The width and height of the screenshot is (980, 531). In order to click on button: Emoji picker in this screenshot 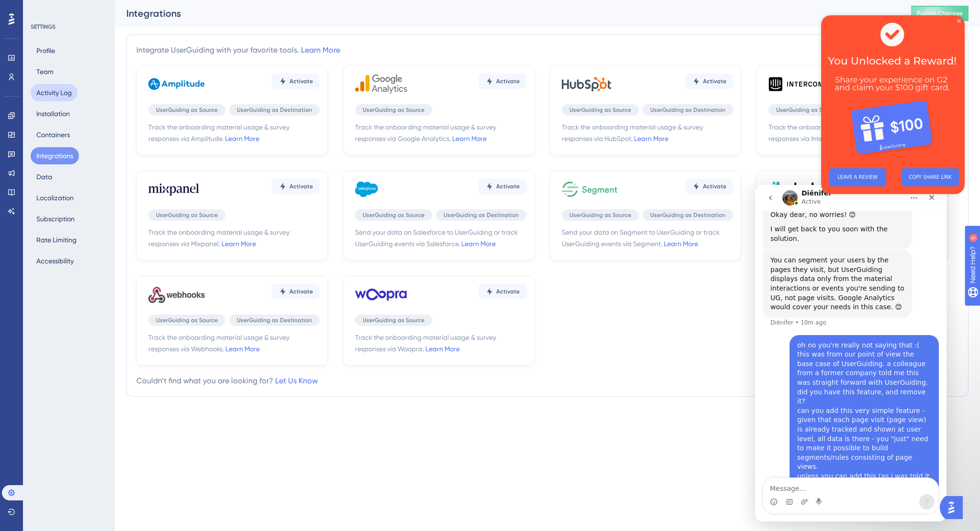, I will do `click(18, 317)`.